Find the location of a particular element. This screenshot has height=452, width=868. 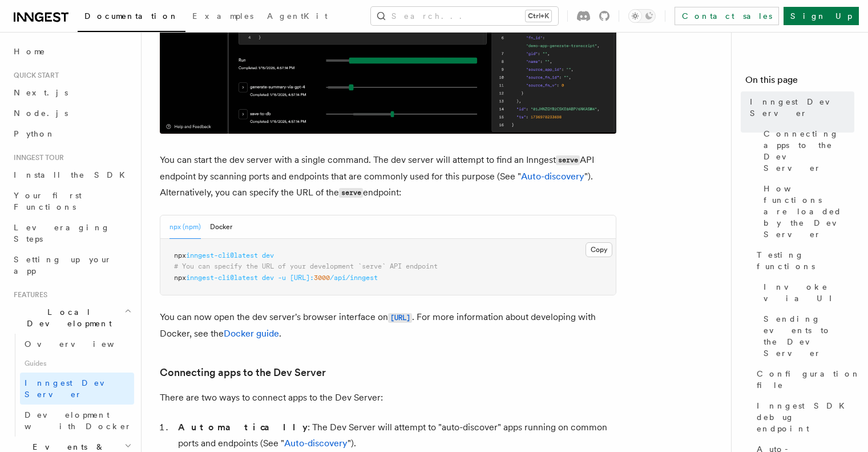

a: Next.js is located at coordinates (72, 92).